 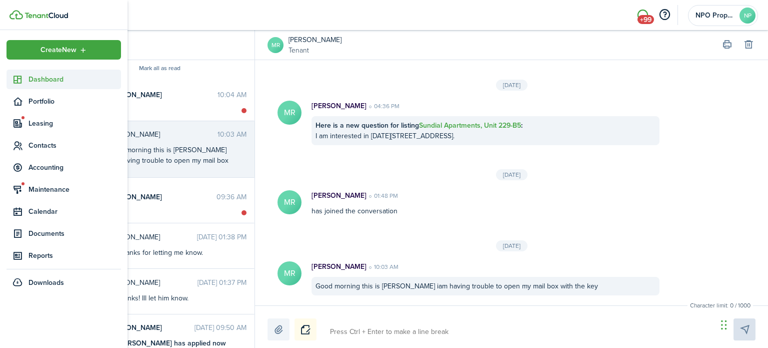 I want to click on span: Ruby Matteson, so click(x=152, y=237).